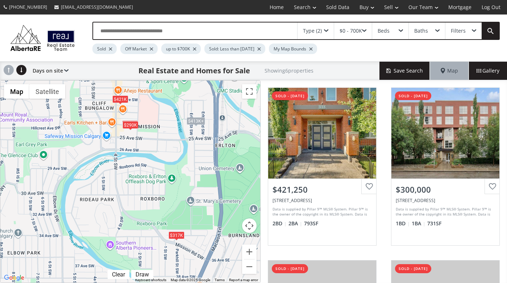 The image size is (507, 283). What do you see at coordinates (322, 189) in the screenshot?
I see `div: $421,250` at bounding box center [322, 189].